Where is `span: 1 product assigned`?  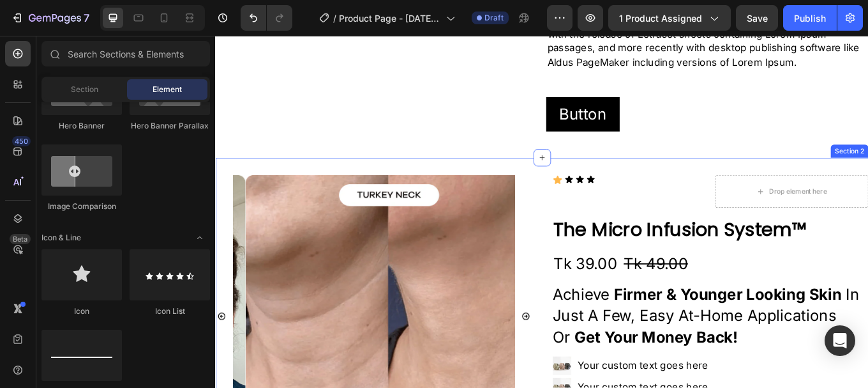
span: 1 product assigned is located at coordinates (661, 18).